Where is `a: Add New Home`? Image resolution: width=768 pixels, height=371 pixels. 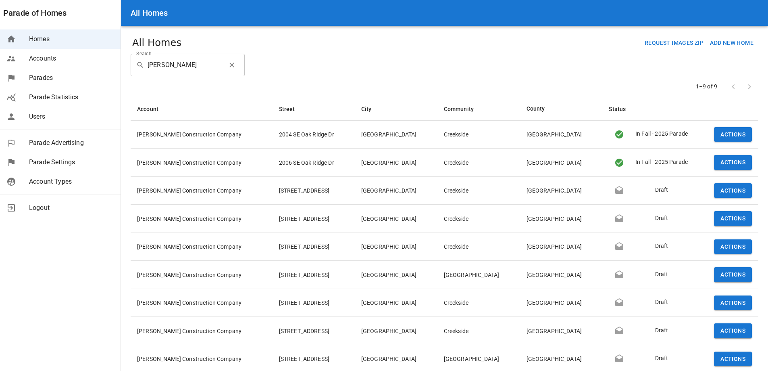 a: Add New Home is located at coordinates (732, 42).